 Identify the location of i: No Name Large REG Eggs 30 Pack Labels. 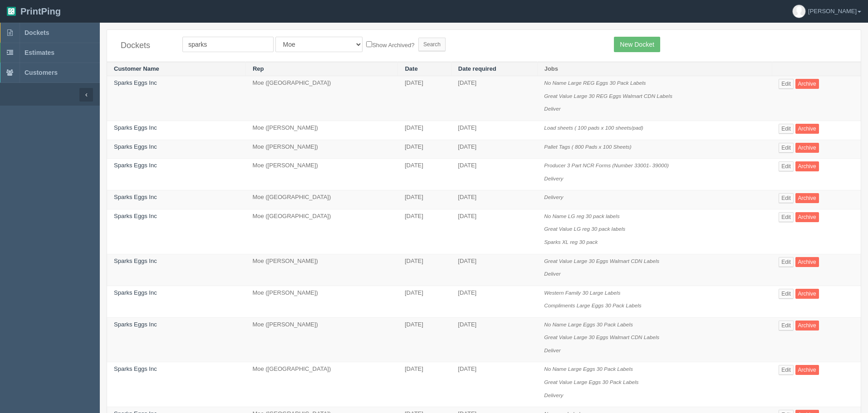
(595, 83).